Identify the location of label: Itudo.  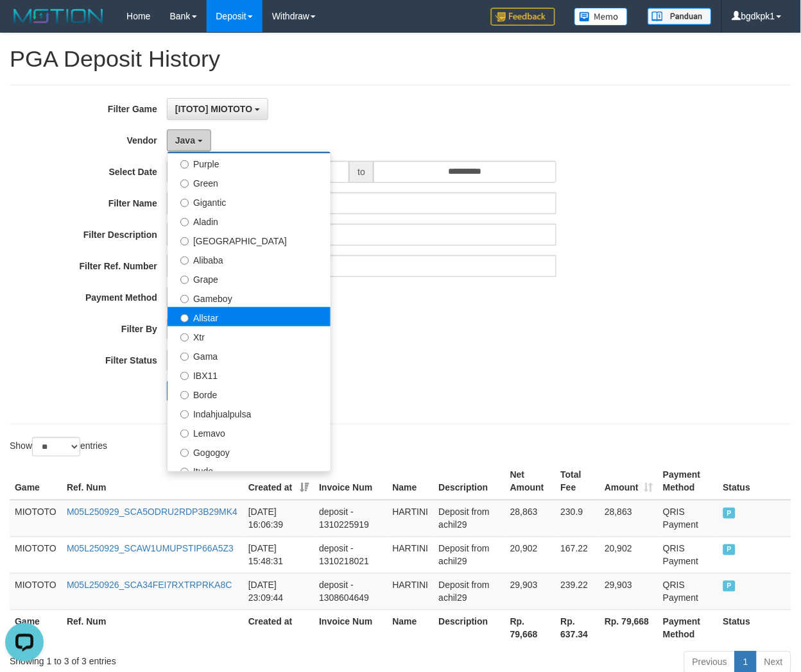
(249, 471).